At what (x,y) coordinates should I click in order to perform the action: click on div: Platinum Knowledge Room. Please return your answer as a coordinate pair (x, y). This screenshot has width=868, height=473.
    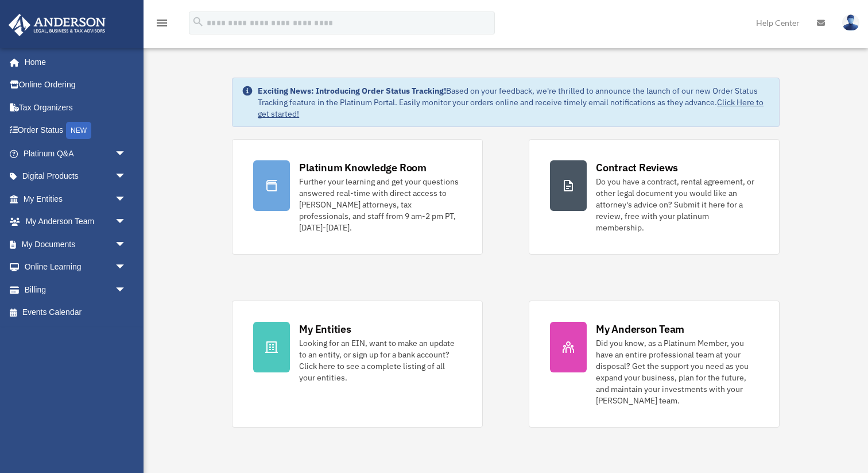
    Looking at the image, I should click on (363, 167).